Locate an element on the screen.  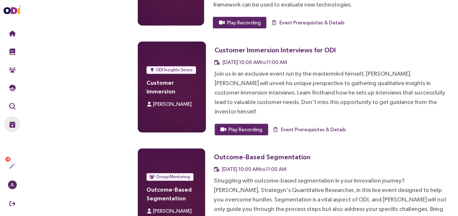
img: Training is located at coordinates (12, 52).